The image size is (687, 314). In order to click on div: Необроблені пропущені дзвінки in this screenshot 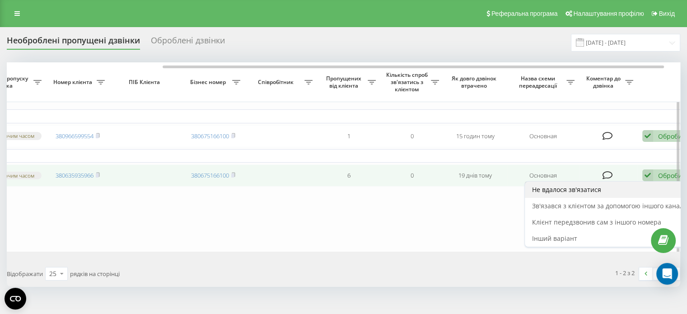, I will do `click(73, 42)`.